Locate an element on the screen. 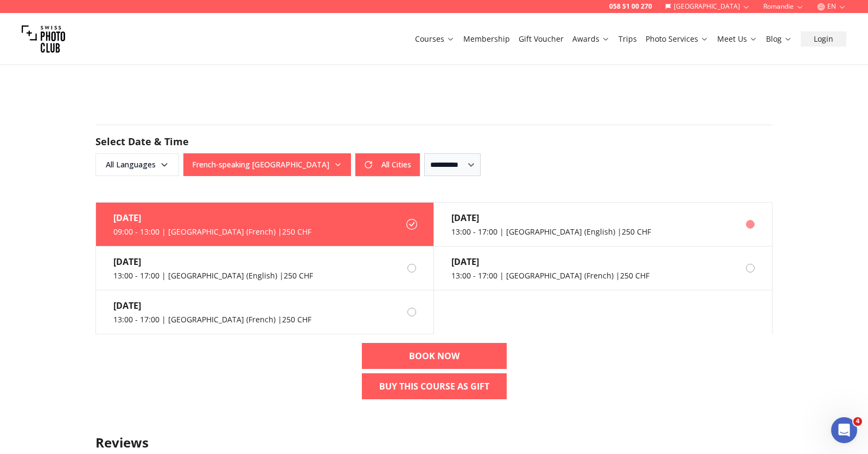  button: All Cities is located at coordinates (387, 165).